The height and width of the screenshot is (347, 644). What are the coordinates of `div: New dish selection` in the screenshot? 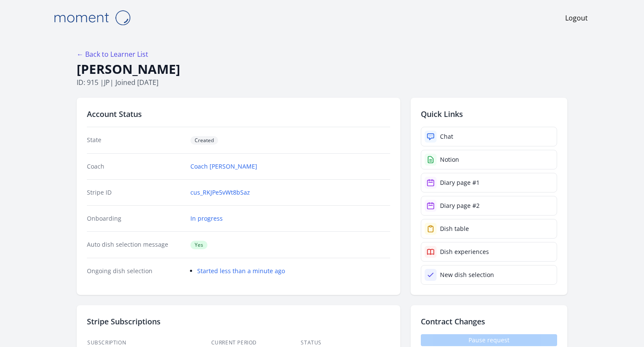 It's located at (467, 275).